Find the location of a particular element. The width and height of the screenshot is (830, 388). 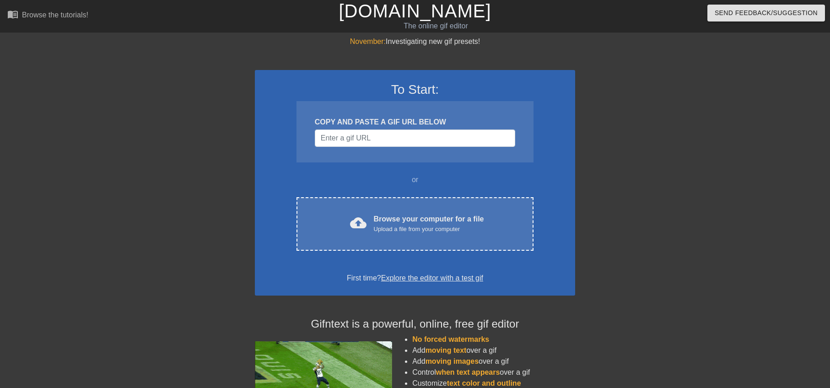

span: November: is located at coordinates (368, 41).